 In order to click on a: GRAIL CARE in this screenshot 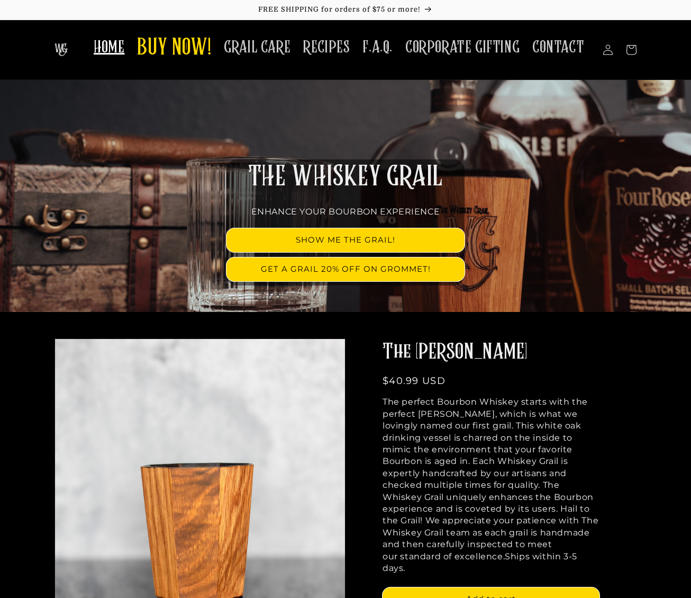, I will do `click(257, 47)`.